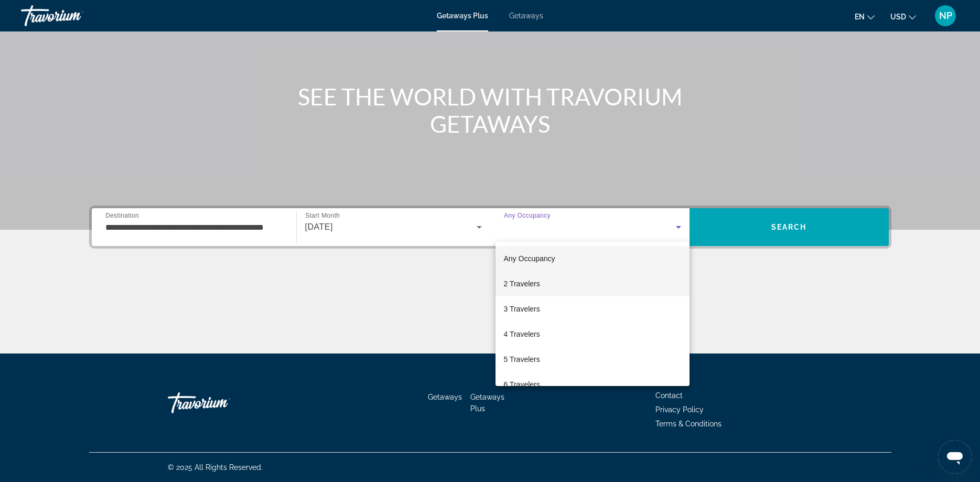 The width and height of the screenshot is (980, 482). What do you see at coordinates (529, 259) in the screenshot?
I see `span: Any Occupancy` at bounding box center [529, 259].